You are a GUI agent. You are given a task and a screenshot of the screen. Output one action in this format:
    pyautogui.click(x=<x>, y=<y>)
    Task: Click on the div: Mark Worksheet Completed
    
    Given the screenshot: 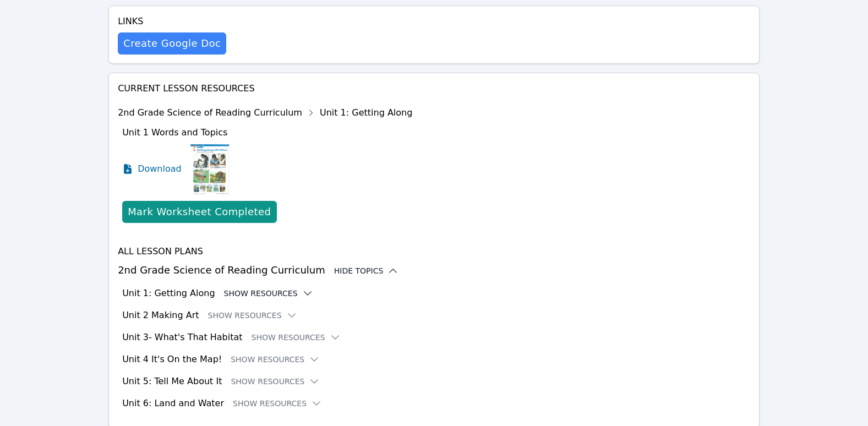 What is the action you would take?
    pyautogui.click(x=199, y=212)
    